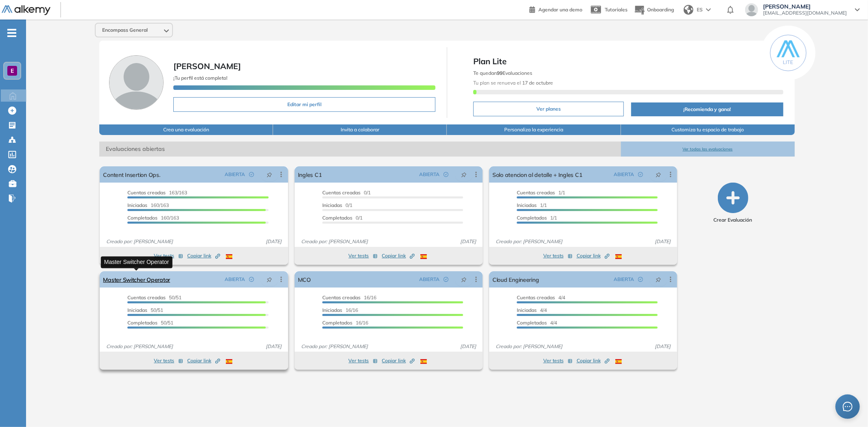 Image resolution: width=868 pixels, height=427 pixels. What do you see at coordinates (157, 192) in the screenshot?
I see `span: 163/163` at bounding box center [157, 192].